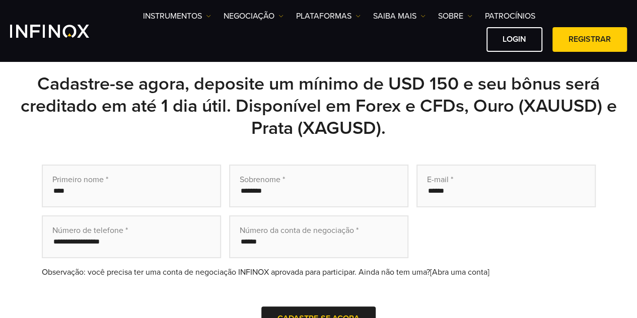 This screenshot has width=637, height=318. Describe the element at coordinates (514, 39) in the screenshot. I see `a: Login` at that location.